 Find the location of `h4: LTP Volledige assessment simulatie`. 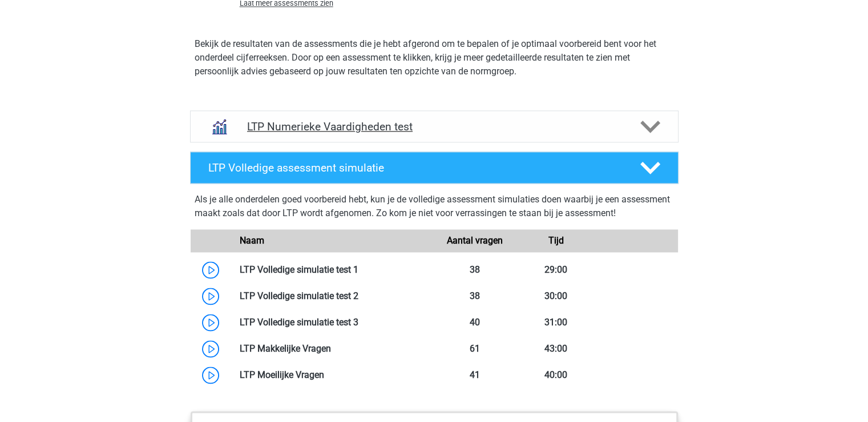

h4: LTP Volledige assessment simulatie is located at coordinates (415, 167).